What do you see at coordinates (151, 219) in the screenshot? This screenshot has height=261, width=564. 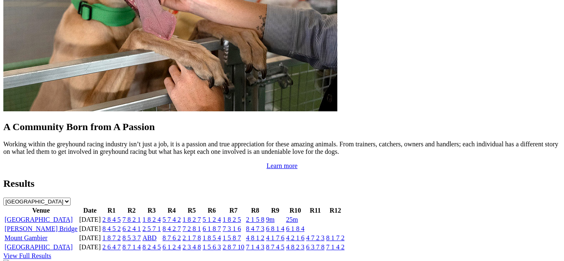 I see `a: 1 8 2 4` at bounding box center [151, 219].